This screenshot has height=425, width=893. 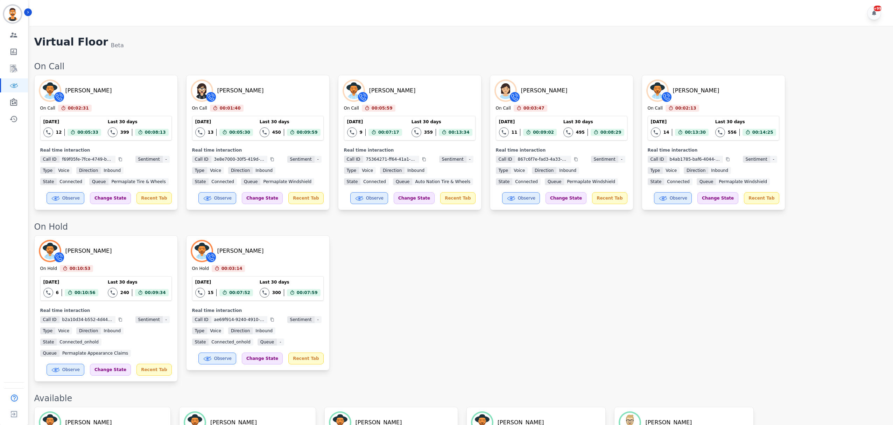 I want to click on span: 00:09:34, so click(x=155, y=292).